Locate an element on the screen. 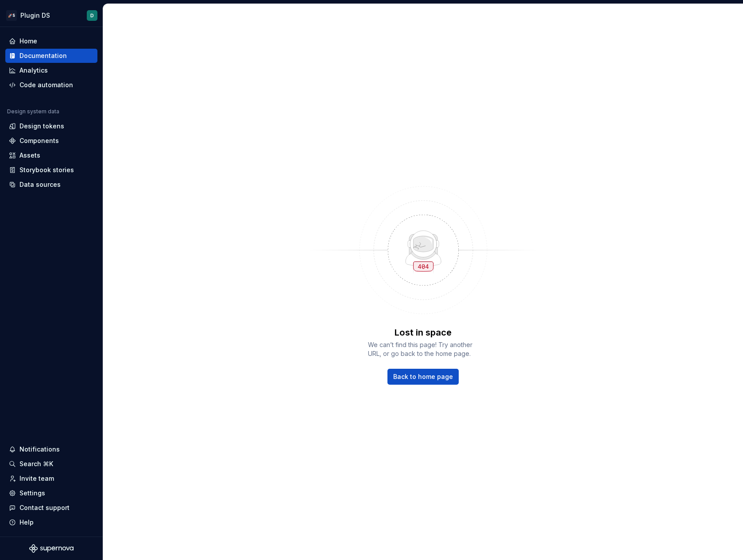  p: Lost in space is located at coordinates (423, 332).